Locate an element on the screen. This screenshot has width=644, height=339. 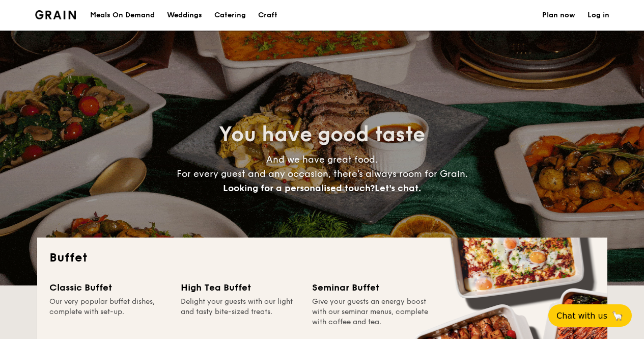
span: Let's chat. is located at coordinates (398, 188).